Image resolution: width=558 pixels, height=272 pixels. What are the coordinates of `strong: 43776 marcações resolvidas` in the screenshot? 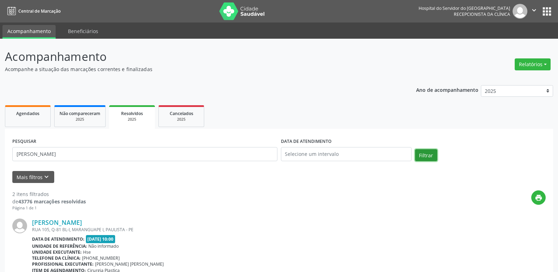 It's located at (52, 201).